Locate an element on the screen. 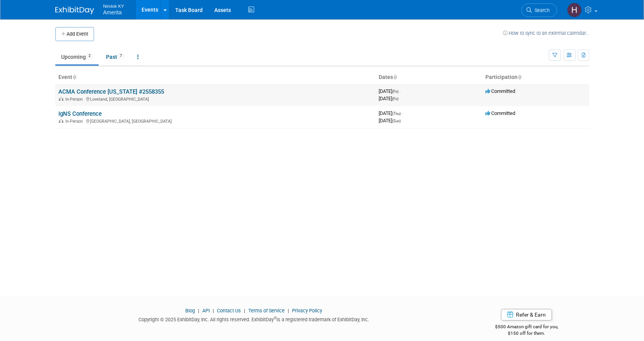 Image resolution: width=644 pixels, height=341 pixels. span: Amerita is located at coordinates (112, 13).